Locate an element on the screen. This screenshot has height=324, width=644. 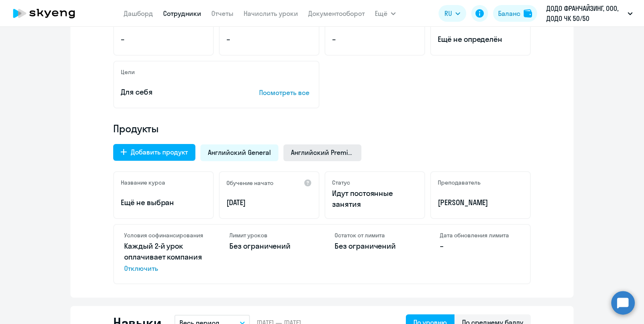
h5: Обучение начато is located at coordinates (250, 183).